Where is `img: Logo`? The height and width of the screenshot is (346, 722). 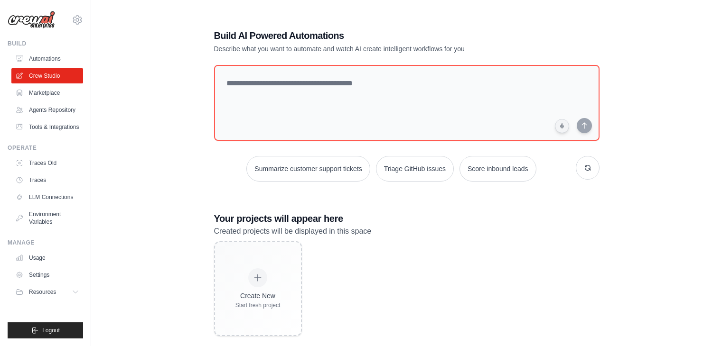
img: Logo is located at coordinates (31, 20).